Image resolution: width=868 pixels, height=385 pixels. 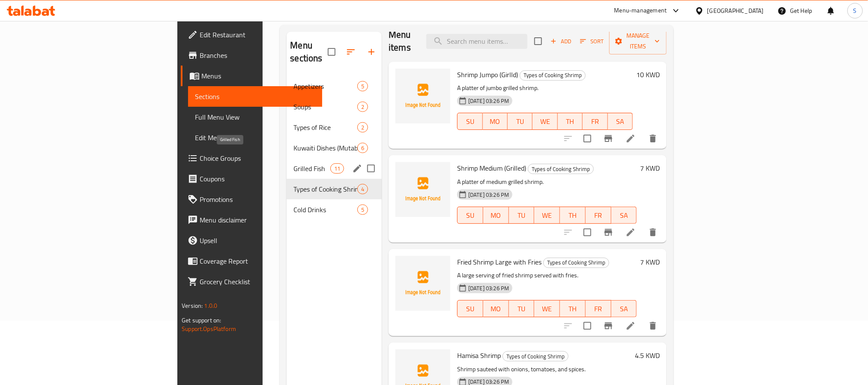 I want to click on span: Sections, so click(x=255, y=96).